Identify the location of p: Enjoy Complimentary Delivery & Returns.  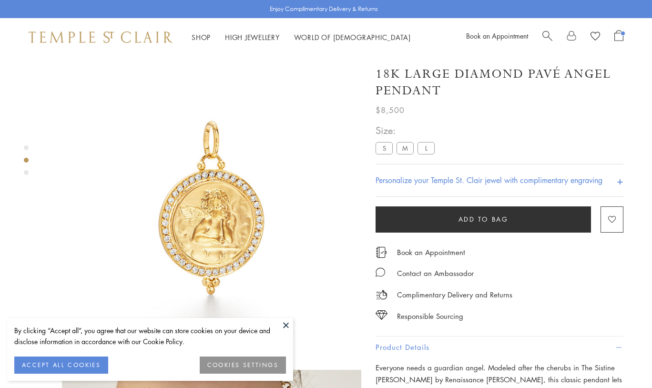
(323, 9).